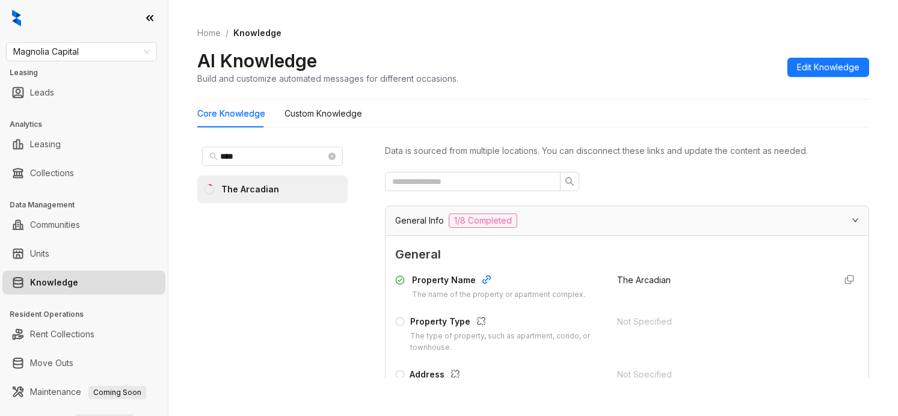  I want to click on h2: AI Knowledge, so click(257, 61).